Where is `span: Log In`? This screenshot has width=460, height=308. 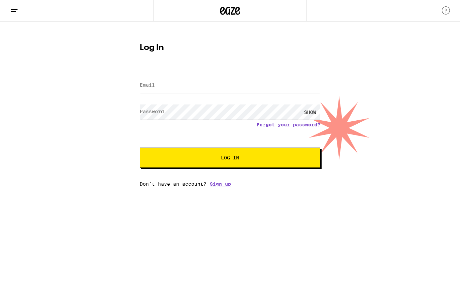 span: Log In is located at coordinates (230, 158).